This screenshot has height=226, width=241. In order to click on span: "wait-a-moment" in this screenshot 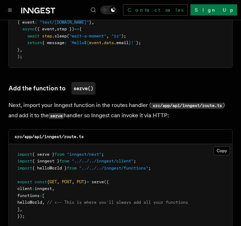, I will do `click(87, 36)`.